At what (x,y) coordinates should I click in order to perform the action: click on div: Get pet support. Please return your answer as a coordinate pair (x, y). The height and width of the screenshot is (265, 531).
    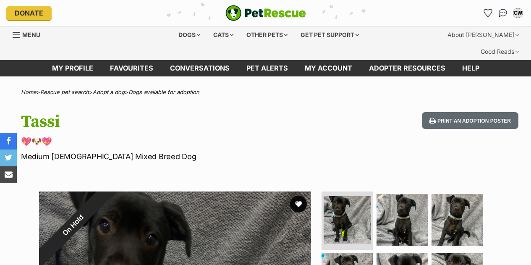
    Looking at the image, I should click on (330, 35).